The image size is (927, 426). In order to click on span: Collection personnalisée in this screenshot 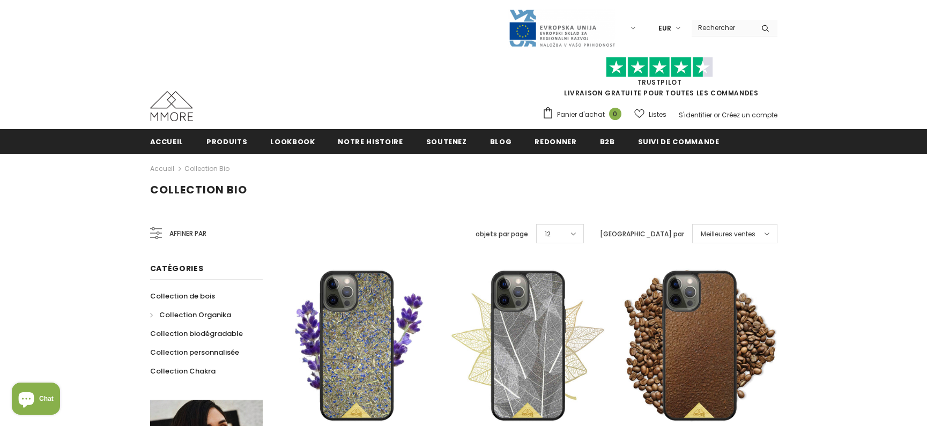, I will do `click(195, 352)`.